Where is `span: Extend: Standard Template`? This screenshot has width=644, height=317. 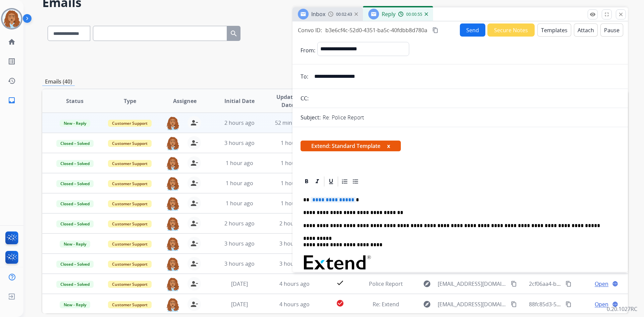 span: Extend: Standard Template is located at coordinates (351, 146).